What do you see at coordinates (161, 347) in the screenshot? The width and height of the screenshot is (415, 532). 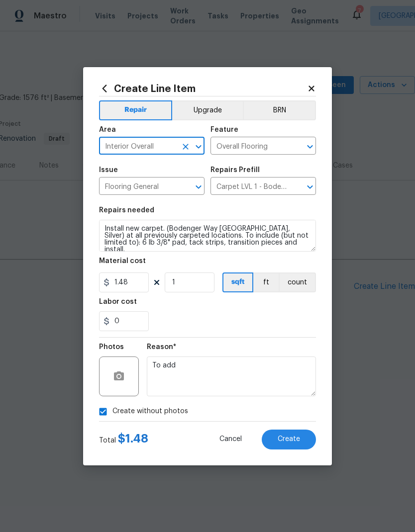 I see `h5: Reason*` at bounding box center [161, 347].